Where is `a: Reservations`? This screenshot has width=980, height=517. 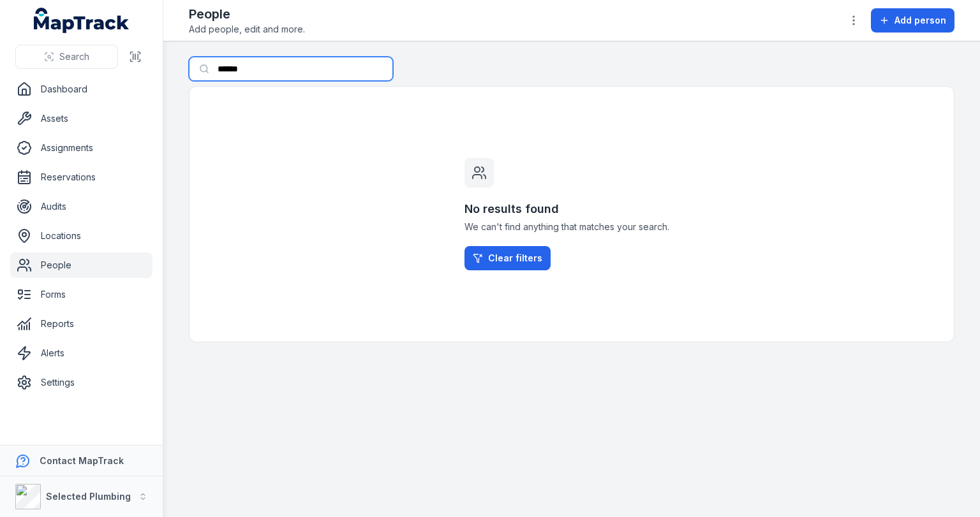
a: Reservations is located at coordinates (81, 177).